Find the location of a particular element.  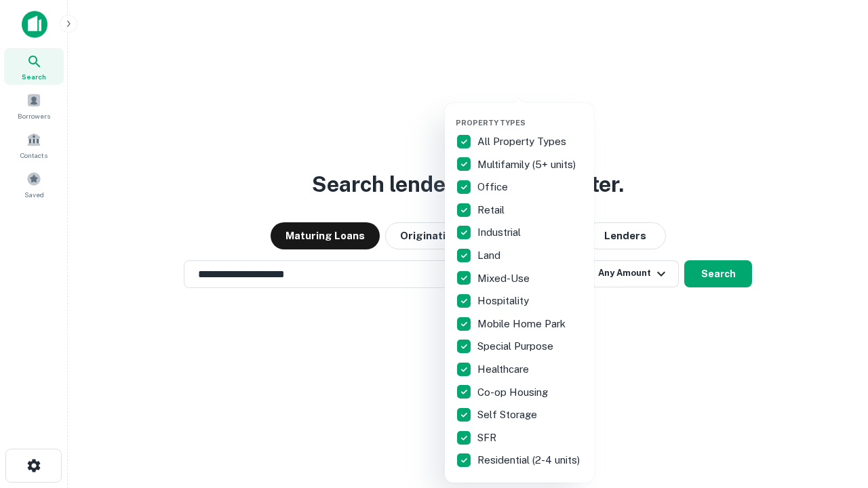

p: Hospitality is located at coordinates (504, 301).